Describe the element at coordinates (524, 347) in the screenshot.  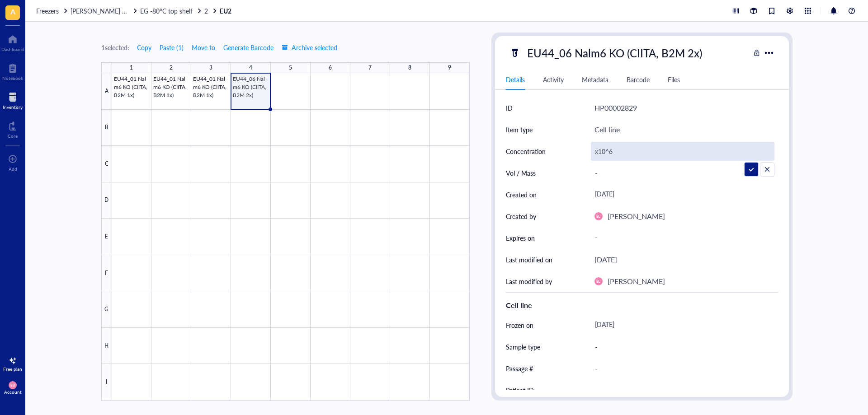
I see `div: Sample type` at that location.